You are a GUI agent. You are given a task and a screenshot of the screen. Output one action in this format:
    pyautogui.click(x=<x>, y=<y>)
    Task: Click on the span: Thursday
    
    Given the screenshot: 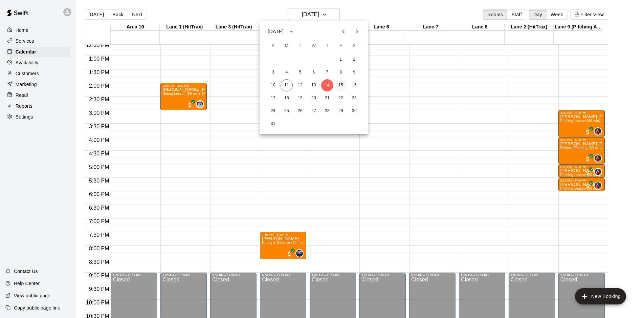 What is the action you would take?
    pyautogui.click(x=328, y=46)
    